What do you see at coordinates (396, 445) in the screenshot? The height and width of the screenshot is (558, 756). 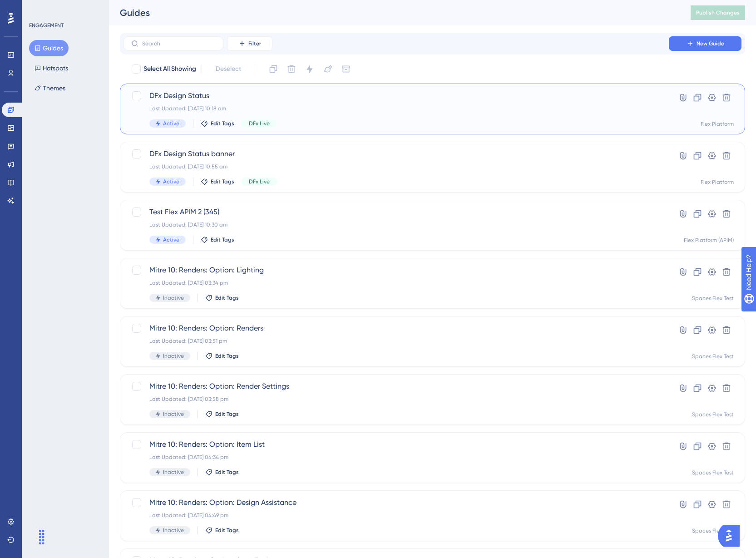 I see `span: Mitre 10: Renders: Option: Item List` at bounding box center [396, 445].